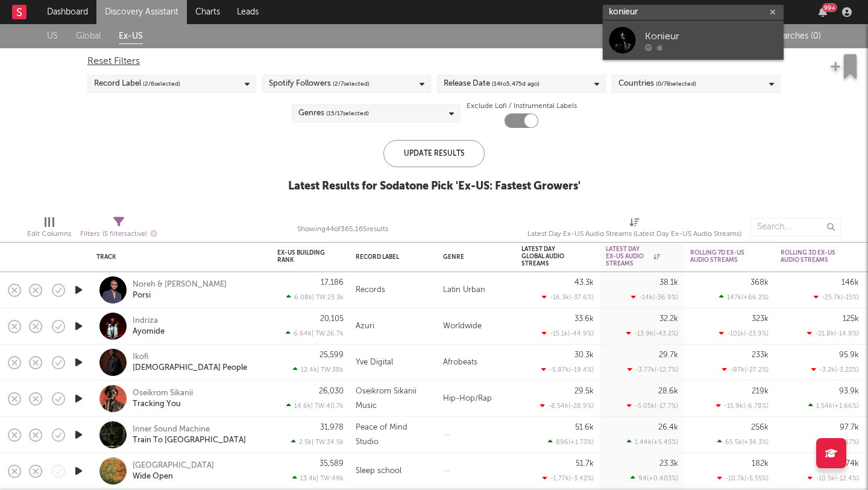  What do you see at coordinates (633, 256) in the screenshot?
I see `div: Latest Day Ex-US Audio Streams` at bounding box center [633, 256].